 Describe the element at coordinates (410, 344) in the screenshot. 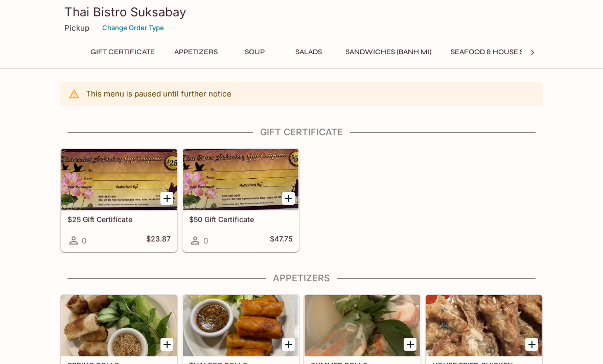

I see `button: Add SUMMER ROLLS` at that location.